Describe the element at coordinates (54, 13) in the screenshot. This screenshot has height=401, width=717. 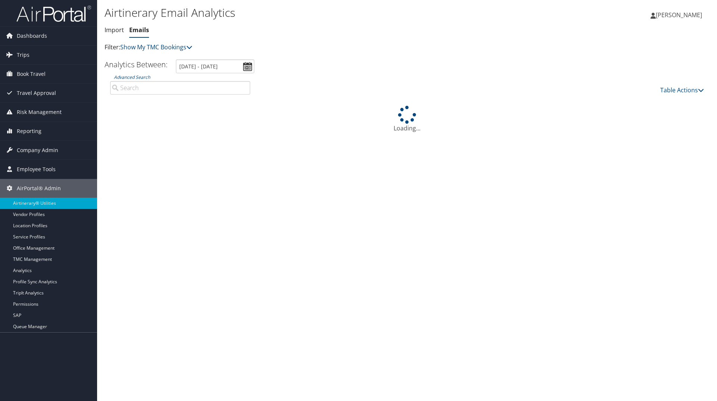
I see `img: airportal-logo.png` at that location.